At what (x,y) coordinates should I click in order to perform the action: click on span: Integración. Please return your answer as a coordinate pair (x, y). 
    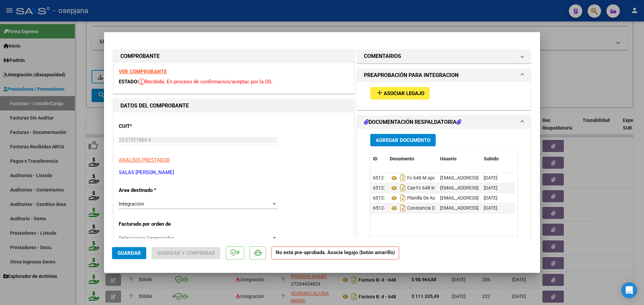
    Looking at the image, I should click on (131, 204).